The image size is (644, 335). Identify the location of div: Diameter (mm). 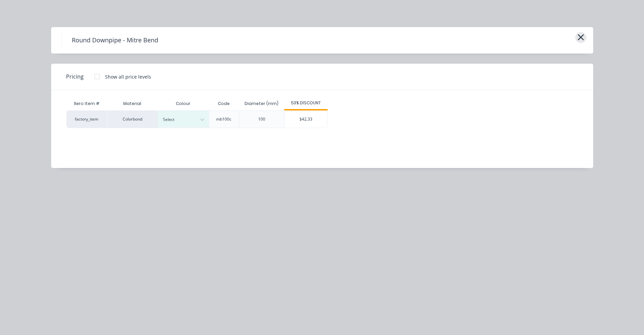
(261, 103).